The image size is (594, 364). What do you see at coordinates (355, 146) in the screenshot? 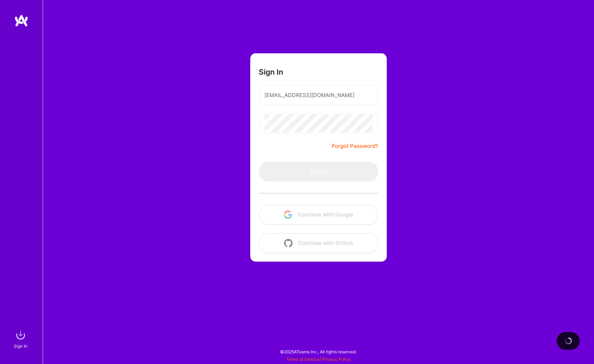
I see `a: Forgot Password?` at bounding box center [355, 146].